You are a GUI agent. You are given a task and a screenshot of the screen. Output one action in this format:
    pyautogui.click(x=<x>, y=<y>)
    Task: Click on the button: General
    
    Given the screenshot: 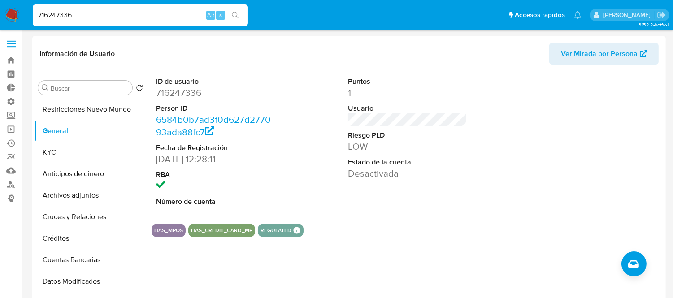 What is the action you would take?
    pyautogui.click(x=91, y=131)
    